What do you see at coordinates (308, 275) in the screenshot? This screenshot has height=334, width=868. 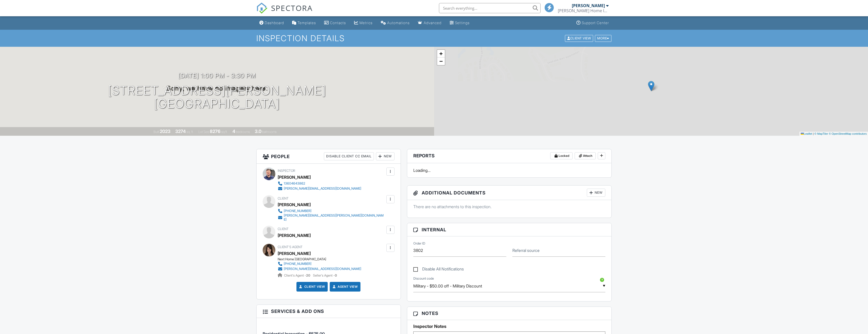 I see `strong: 20` at bounding box center [308, 275].